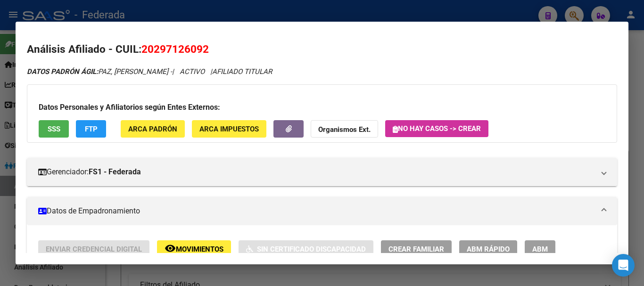 The width and height of the screenshot is (644, 286). What do you see at coordinates (317, 211) in the screenshot?
I see `mat-panel-title: Datos de Empadronamiento` at bounding box center [317, 211].